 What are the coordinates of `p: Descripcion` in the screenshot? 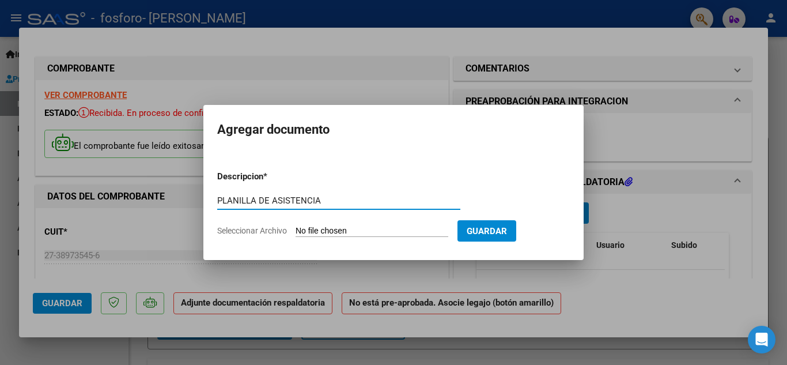 It's located at (270, 176).